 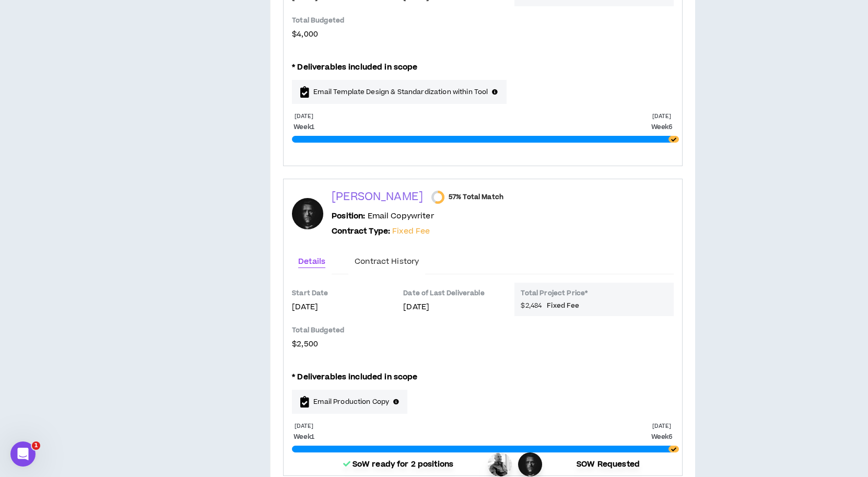 I want to click on p: Date of Last Deliverable, so click(x=443, y=293).